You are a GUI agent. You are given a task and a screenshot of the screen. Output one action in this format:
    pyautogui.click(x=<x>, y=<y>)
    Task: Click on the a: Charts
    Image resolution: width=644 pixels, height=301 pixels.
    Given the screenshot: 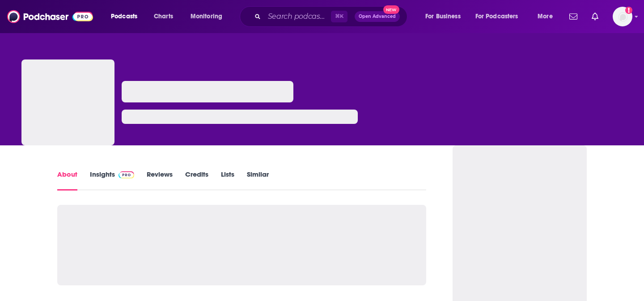 What is the action you would take?
    pyautogui.click(x=164, y=16)
    